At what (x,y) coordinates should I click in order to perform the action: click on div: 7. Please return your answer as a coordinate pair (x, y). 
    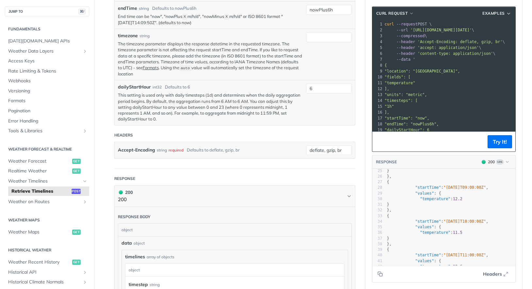
    Looking at the image, I should click on (378, 59).